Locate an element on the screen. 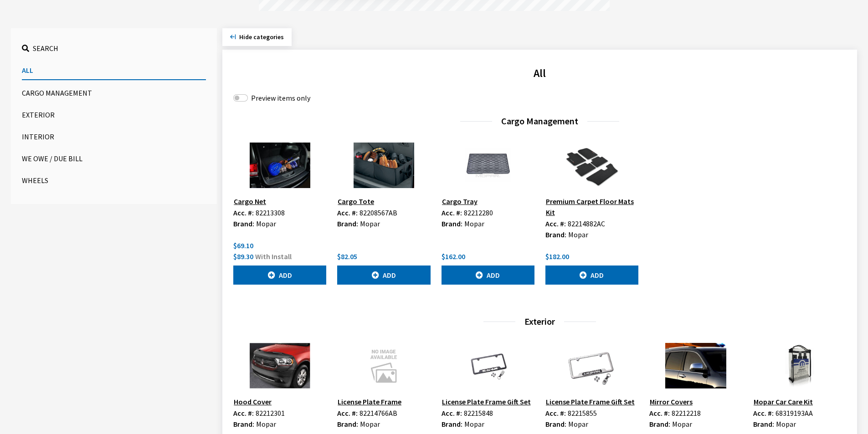 Image resolution: width=868 pixels, height=434 pixels. button: Mopar Car Care Kit is located at coordinates (783, 402).